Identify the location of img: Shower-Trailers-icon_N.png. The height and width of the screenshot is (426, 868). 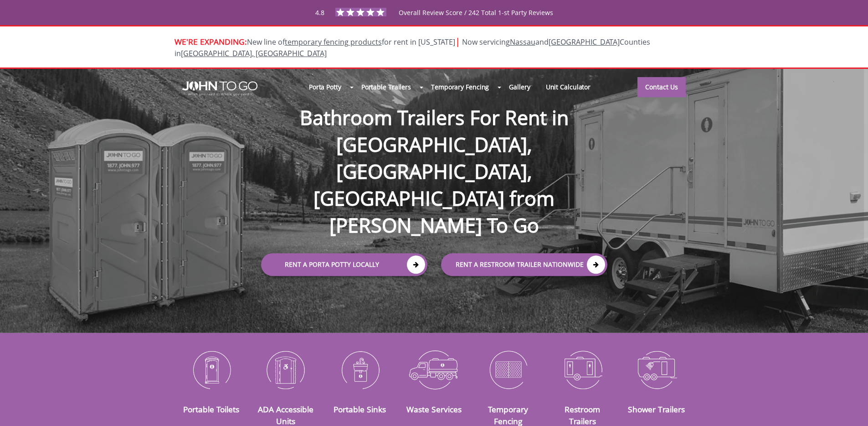
(657, 369).